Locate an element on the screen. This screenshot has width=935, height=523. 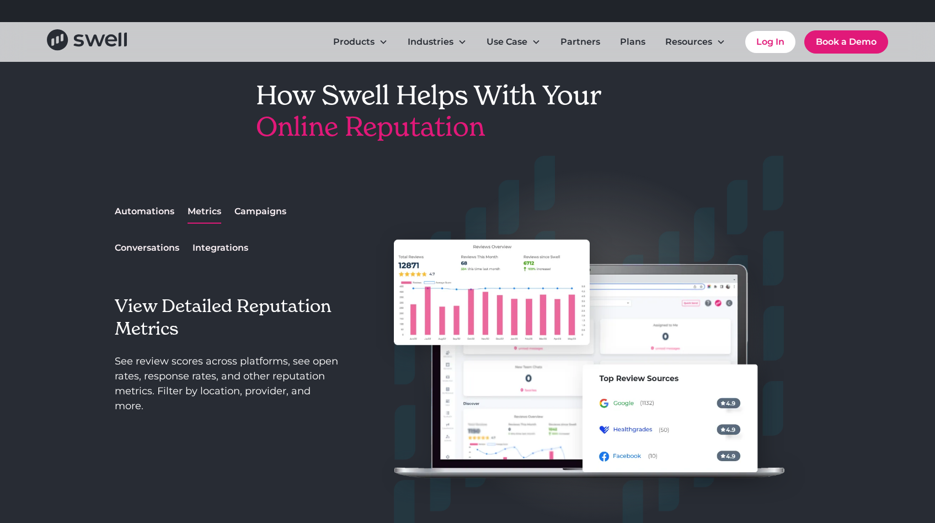
div: Conversations is located at coordinates (147, 248).